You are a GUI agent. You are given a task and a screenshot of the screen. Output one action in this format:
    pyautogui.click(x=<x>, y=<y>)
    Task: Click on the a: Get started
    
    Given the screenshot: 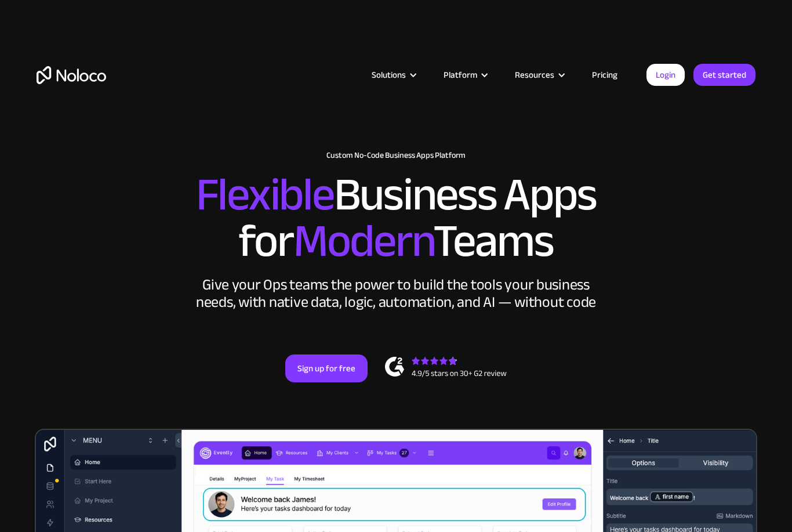 What is the action you would take?
    pyautogui.click(x=725, y=75)
    